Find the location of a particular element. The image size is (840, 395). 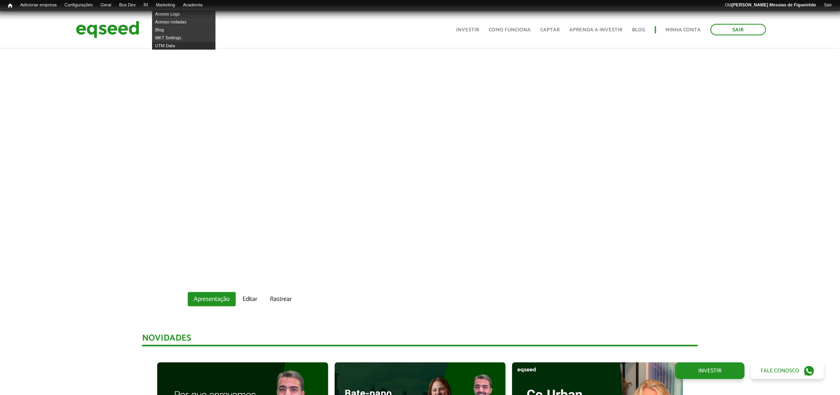

a: Início is located at coordinates (10, 6).